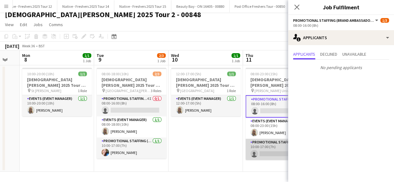  Describe the element at coordinates (28, 46) in the screenshot. I see `span: Week 36` at that location.